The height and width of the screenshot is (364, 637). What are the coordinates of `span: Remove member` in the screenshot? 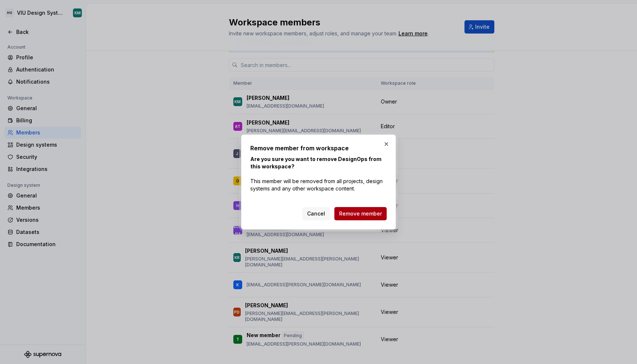 It's located at (360, 214).